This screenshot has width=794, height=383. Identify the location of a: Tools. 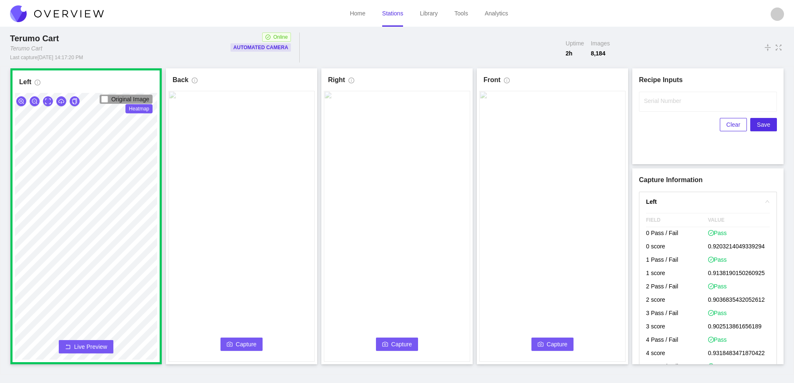
(461, 13).